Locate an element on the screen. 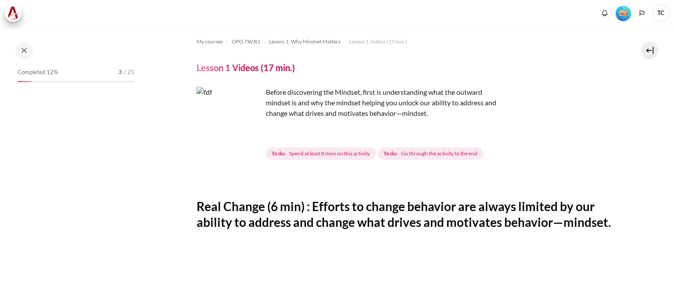 This screenshot has width=674, height=305. h4: Lesson 1 Videos (17 min.) is located at coordinates (246, 68).